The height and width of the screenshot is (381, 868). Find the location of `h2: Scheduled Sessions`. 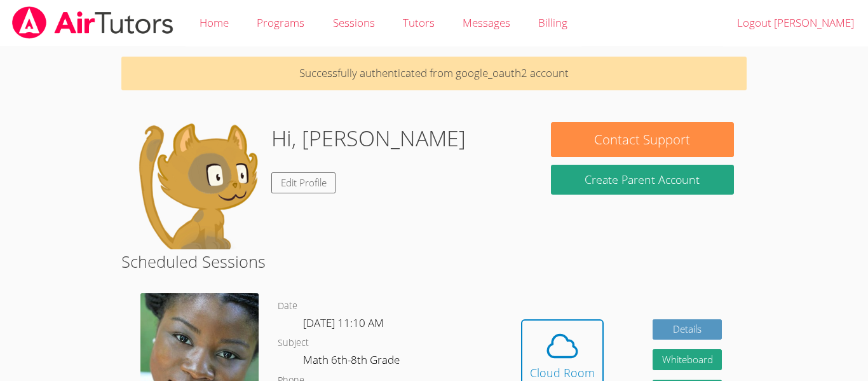

h2: Scheduled Sessions is located at coordinates (434, 262).